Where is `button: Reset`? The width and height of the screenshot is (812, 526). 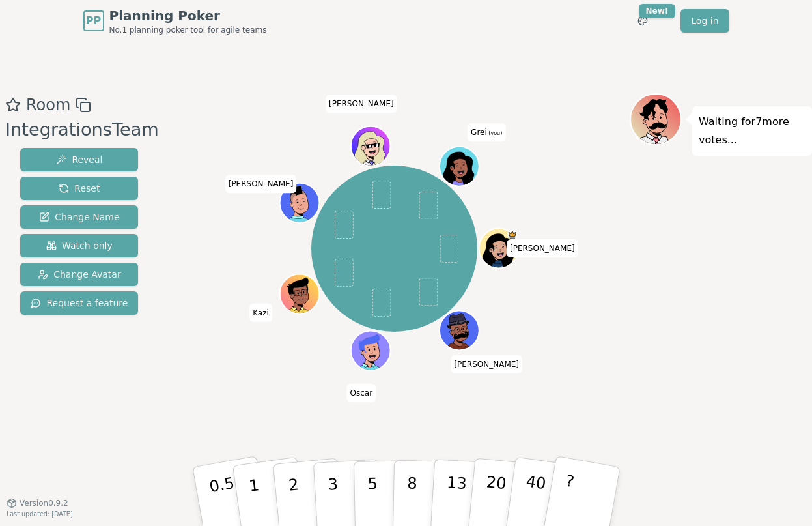 button: Reset is located at coordinates (79, 188).